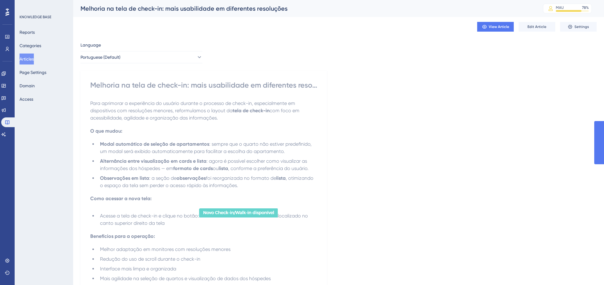 This screenshot has height=285, width=604. Describe the element at coordinates (193, 168) in the screenshot. I see `strong: formato de cards` at that location.